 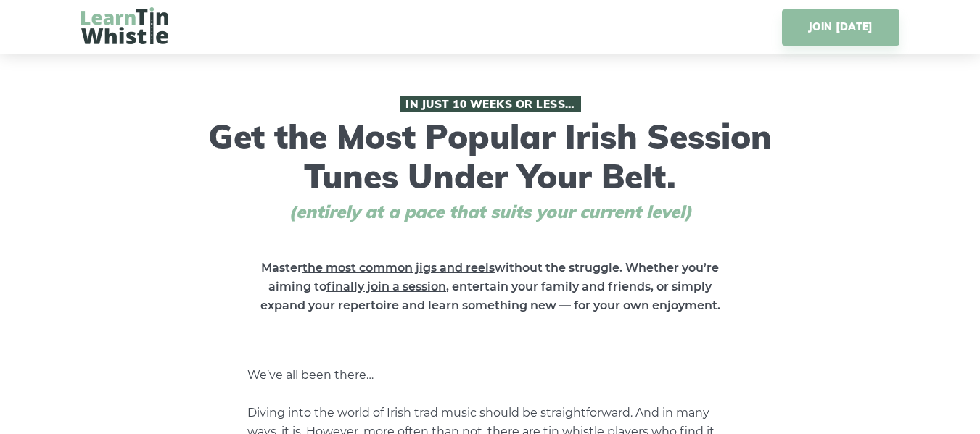 I want to click on span: (entirely at a pace that suits your current level), so click(x=490, y=212).